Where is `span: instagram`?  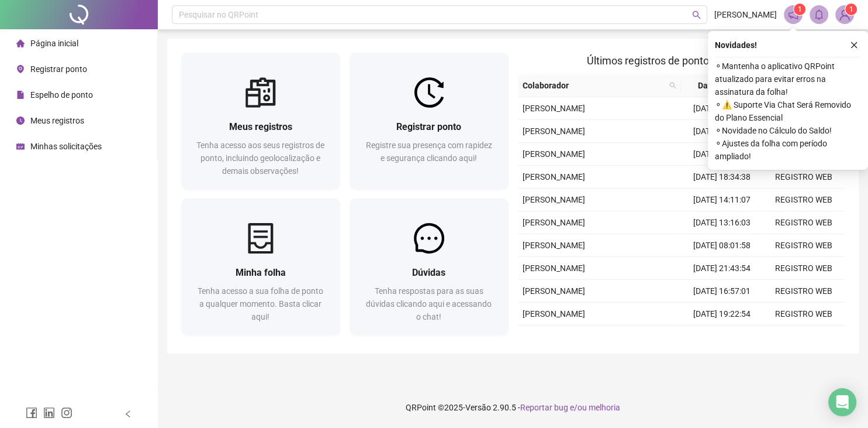 span: instagram is located at coordinates (67, 413).